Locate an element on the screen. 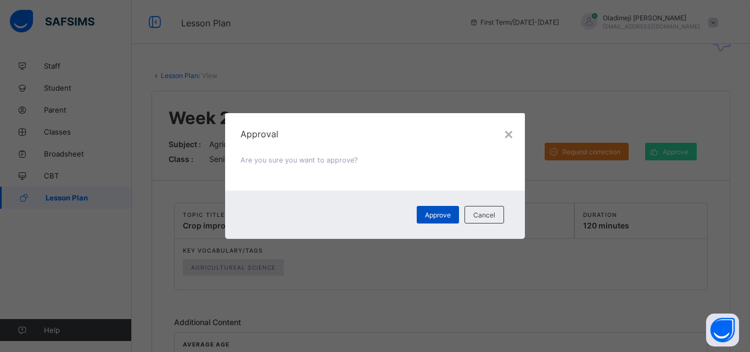  span: Approval is located at coordinates (375, 134).